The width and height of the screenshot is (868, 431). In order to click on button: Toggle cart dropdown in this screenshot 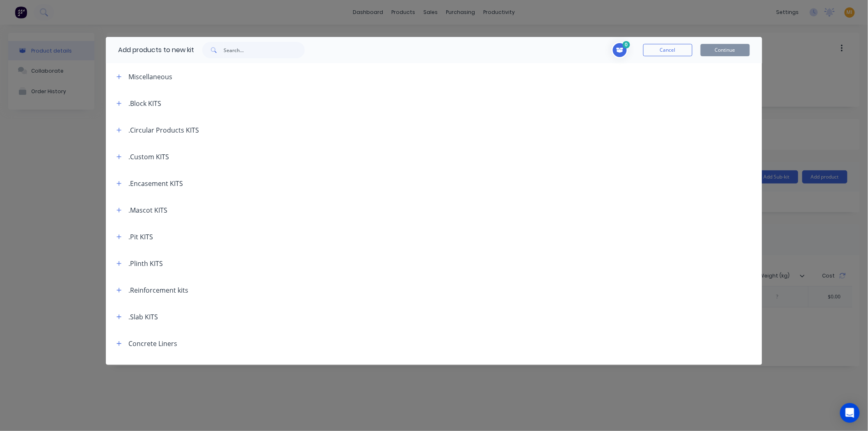, I will do `click(621, 50)`.